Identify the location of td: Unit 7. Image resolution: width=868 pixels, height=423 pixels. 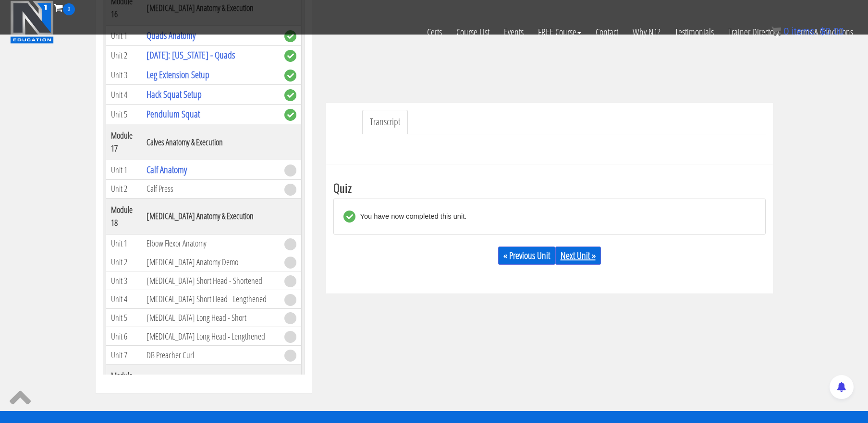
(124, 355).